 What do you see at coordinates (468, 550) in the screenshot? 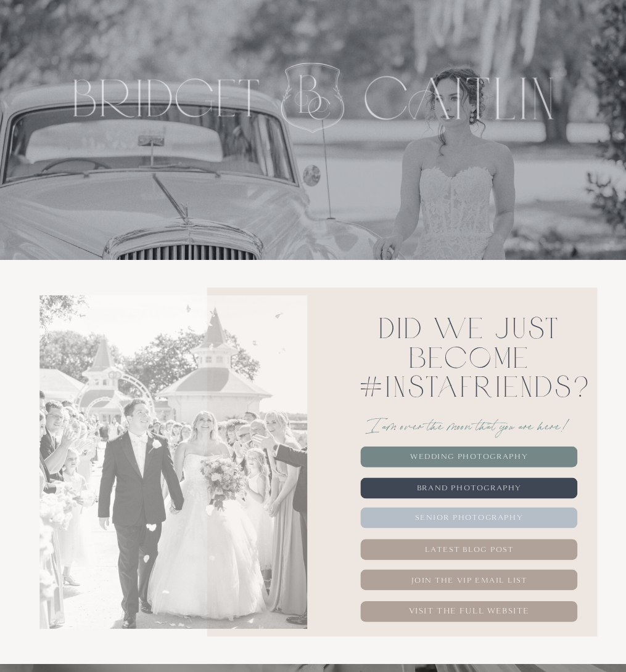
I see `a: Latest blog post` at bounding box center [468, 550].